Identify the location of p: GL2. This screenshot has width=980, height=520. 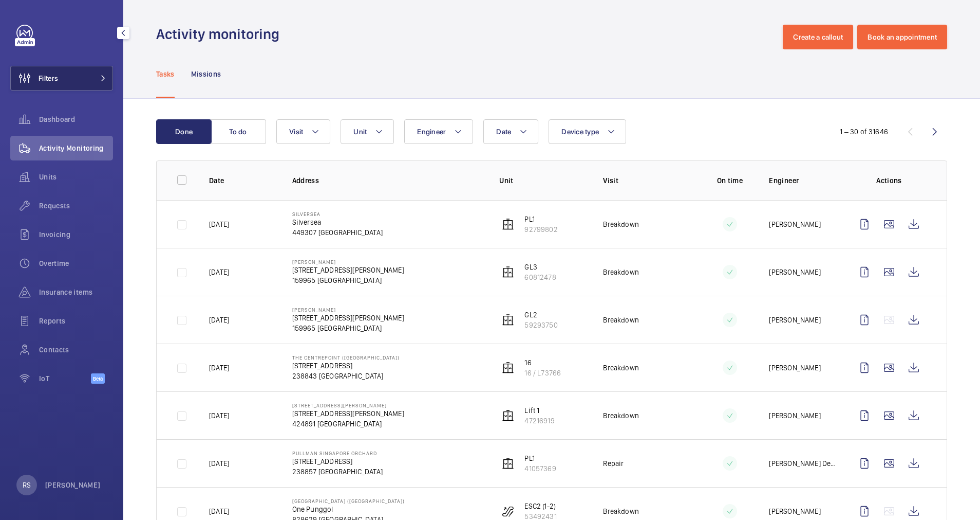
(541, 315).